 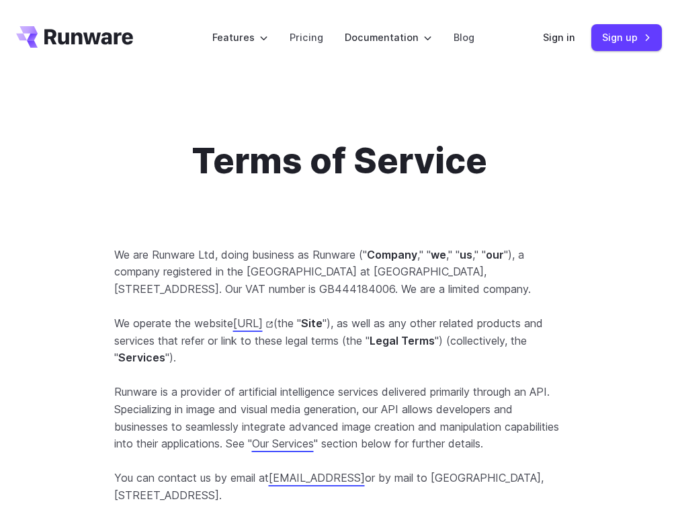 What do you see at coordinates (240, 37) in the screenshot?
I see `label: Features` at bounding box center [240, 37].